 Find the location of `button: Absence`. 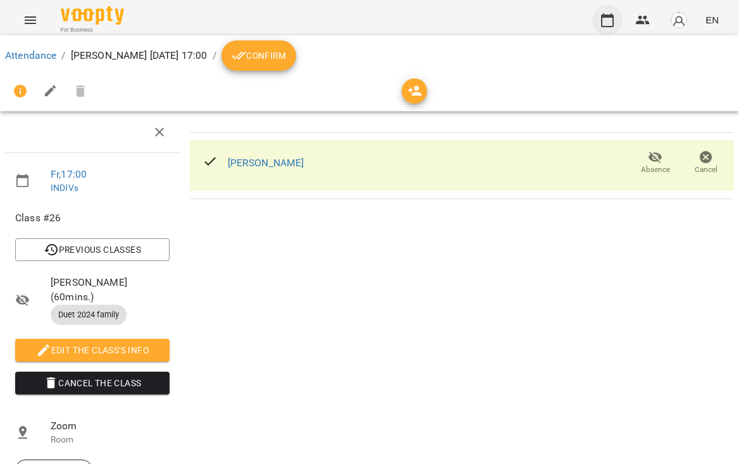

button: Absence is located at coordinates (656, 163).